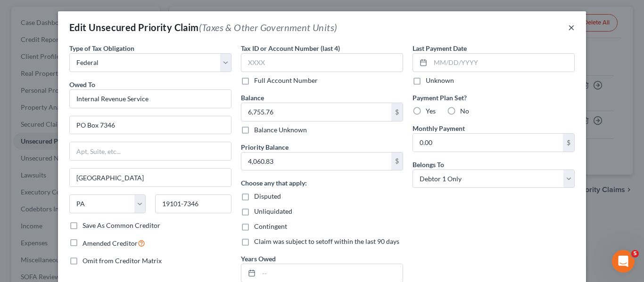 This screenshot has height=282, width=644. I want to click on label: Years Owed, so click(259, 258).